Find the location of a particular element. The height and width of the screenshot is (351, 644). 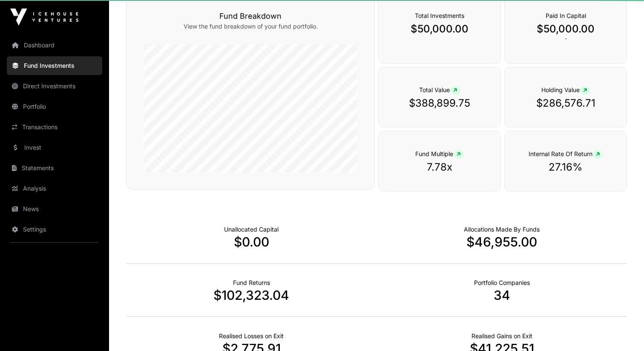

p: View the fund breakdown of your fund portfolio. is located at coordinates (250, 26).